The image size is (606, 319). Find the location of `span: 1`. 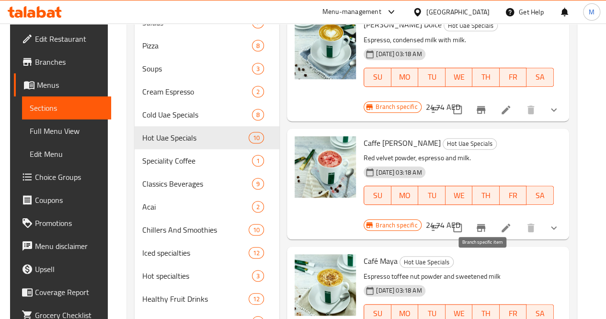

span: 1 is located at coordinates (258, 161).